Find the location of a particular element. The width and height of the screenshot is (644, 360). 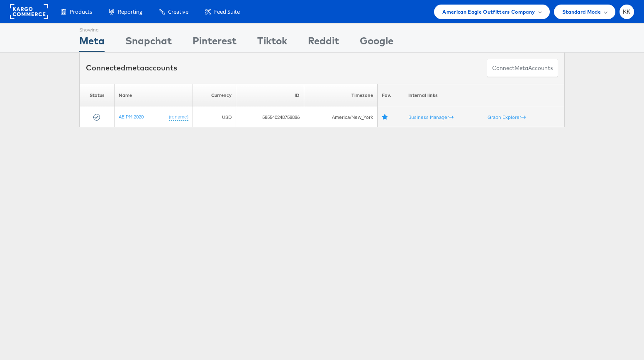

th: Name is located at coordinates (153, 96).